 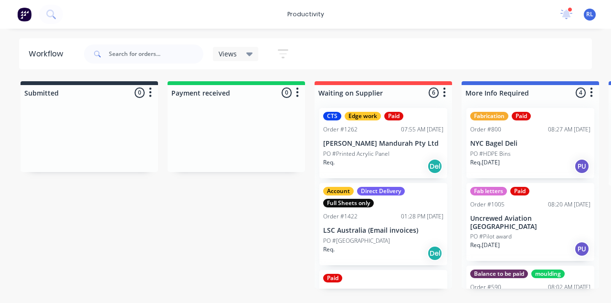 I want to click on div: Order #1422, so click(x=340, y=216).